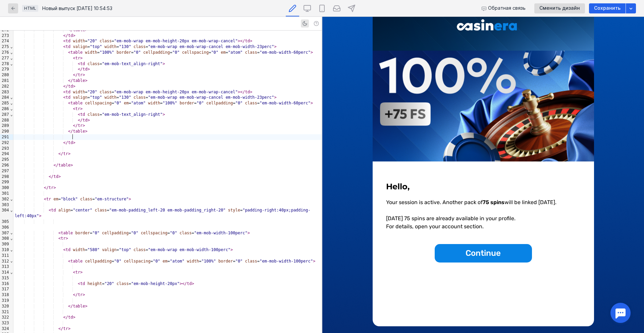  I want to click on span: style, so click(234, 210).